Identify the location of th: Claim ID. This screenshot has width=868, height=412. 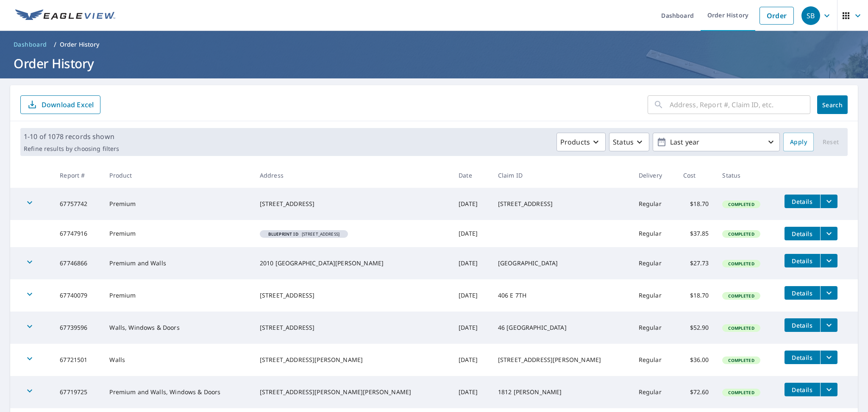
(561, 175).